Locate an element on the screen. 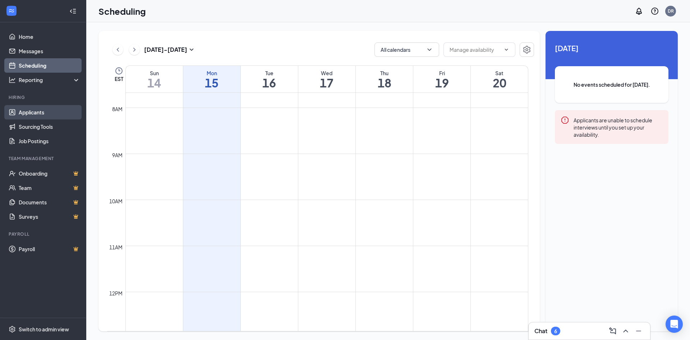 The width and height of the screenshot is (690, 340). svg: Error is located at coordinates (565, 120).